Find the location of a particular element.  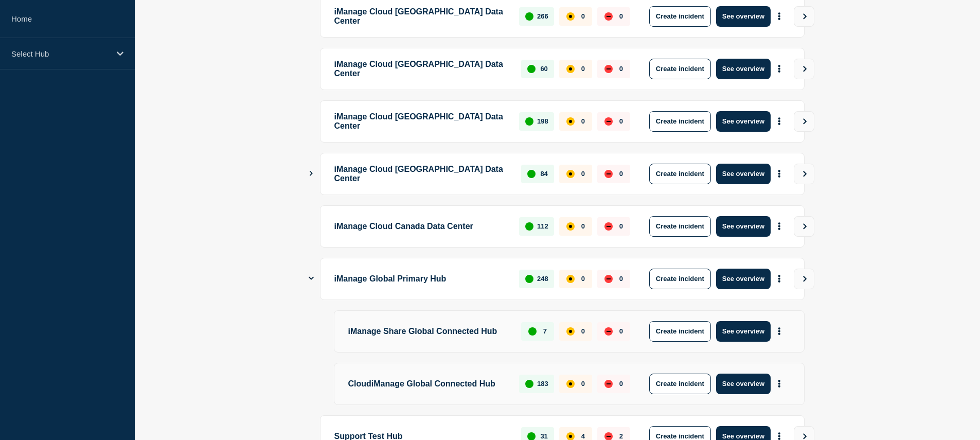

p: 4 is located at coordinates (583, 436).